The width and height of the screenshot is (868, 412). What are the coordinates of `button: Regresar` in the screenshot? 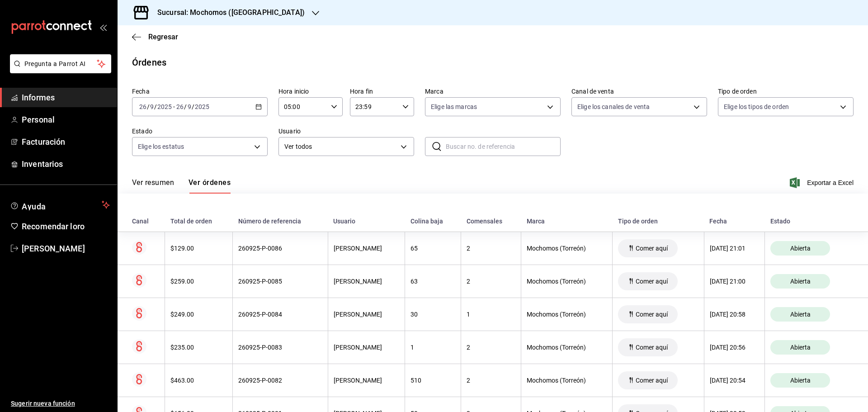 It's located at (155, 37).